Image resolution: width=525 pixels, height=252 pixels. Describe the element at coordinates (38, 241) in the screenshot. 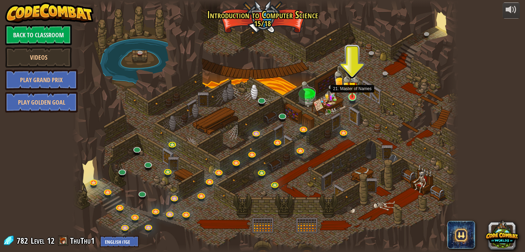

I see `span: Level` at that location.